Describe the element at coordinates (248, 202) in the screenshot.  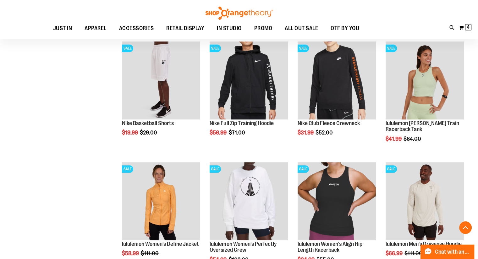
I see `a: Product image for lululemon Women's Perfectly Oversized CrewSALE` at that location.